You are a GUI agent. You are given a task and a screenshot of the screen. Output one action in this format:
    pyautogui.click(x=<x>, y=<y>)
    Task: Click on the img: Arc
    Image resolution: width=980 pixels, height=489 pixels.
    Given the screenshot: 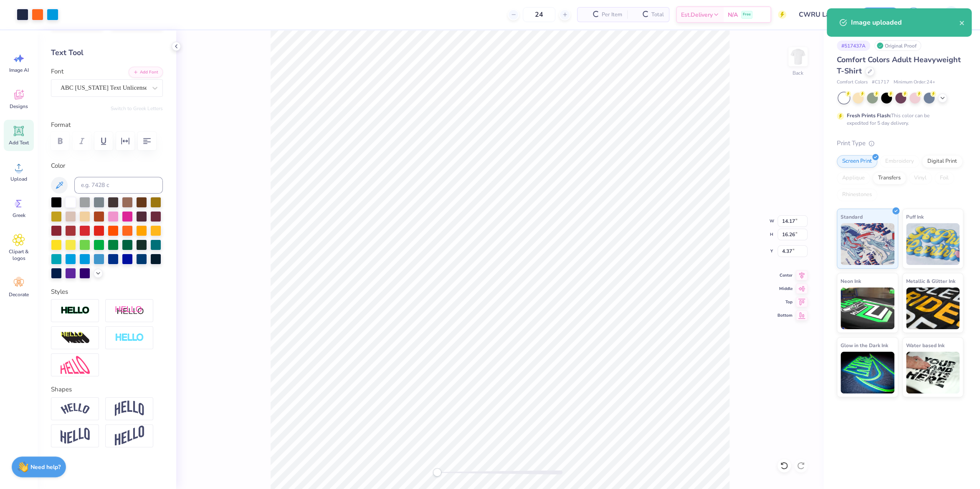 What is the action you would take?
    pyautogui.click(x=75, y=409)
    